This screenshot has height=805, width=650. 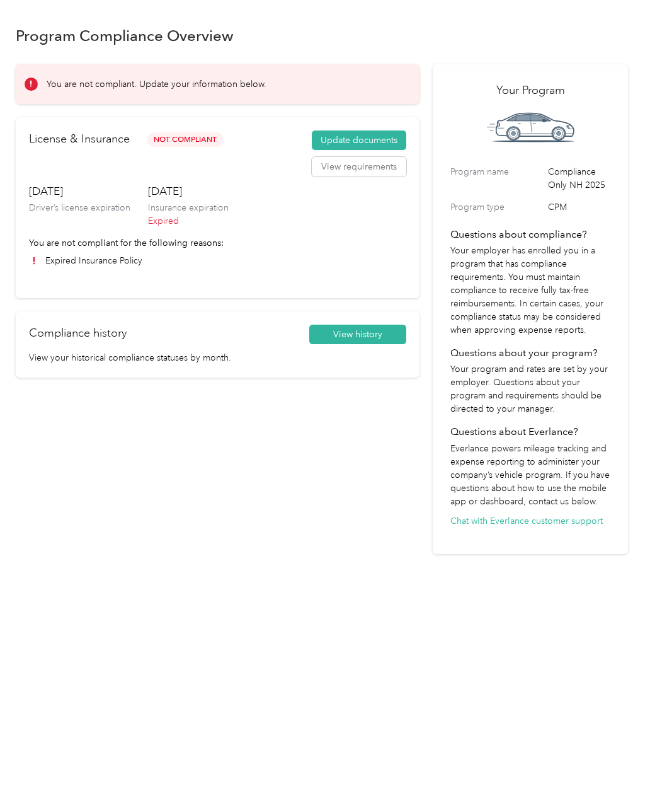 What do you see at coordinates (531, 389) in the screenshot?
I see `p: Your program and rates are set by your employer. Questions about your program and requirements sh...` at bounding box center [531, 389].